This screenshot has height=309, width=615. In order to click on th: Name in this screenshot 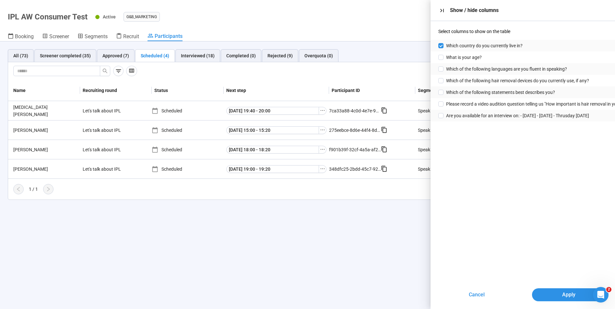, I will do `click(44, 90)`.